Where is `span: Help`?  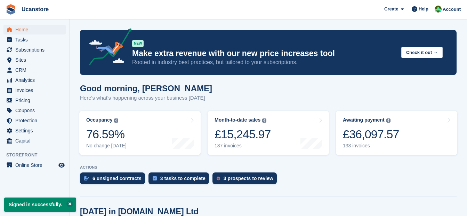
span: Help is located at coordinates (424, 9).